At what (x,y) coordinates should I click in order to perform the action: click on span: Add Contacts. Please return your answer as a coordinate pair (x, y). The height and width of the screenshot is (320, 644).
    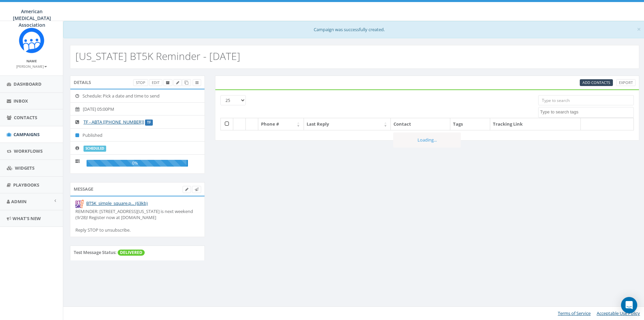
    Looking at the image, I should click on (596, 82).